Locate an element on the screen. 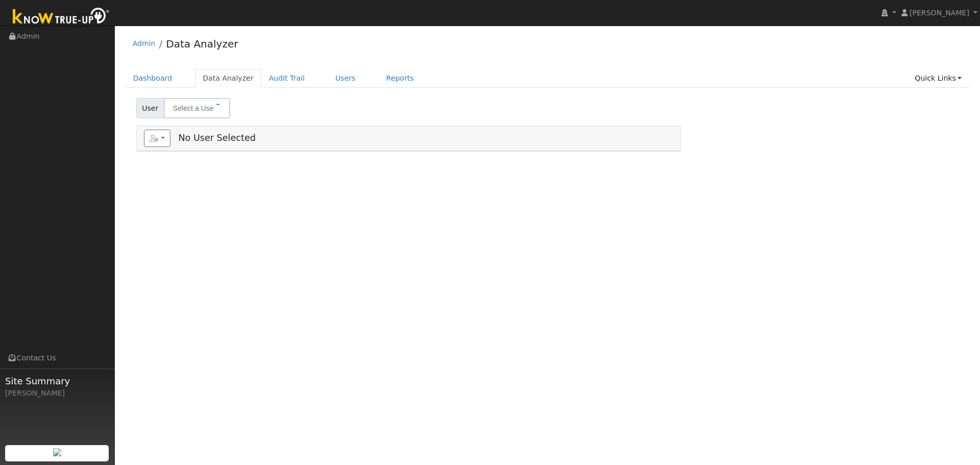 This screenshot has height=465, width=980. a: Audit Trail is located at coordinates (287, 78).